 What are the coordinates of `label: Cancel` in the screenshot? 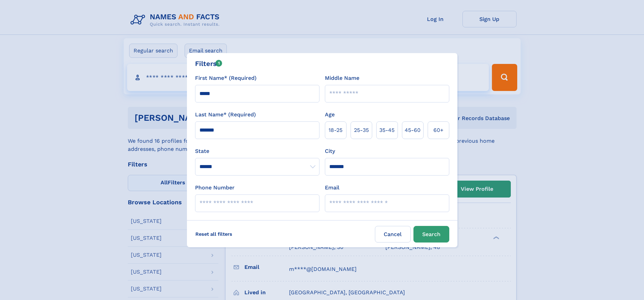 It's located at (393, 234).